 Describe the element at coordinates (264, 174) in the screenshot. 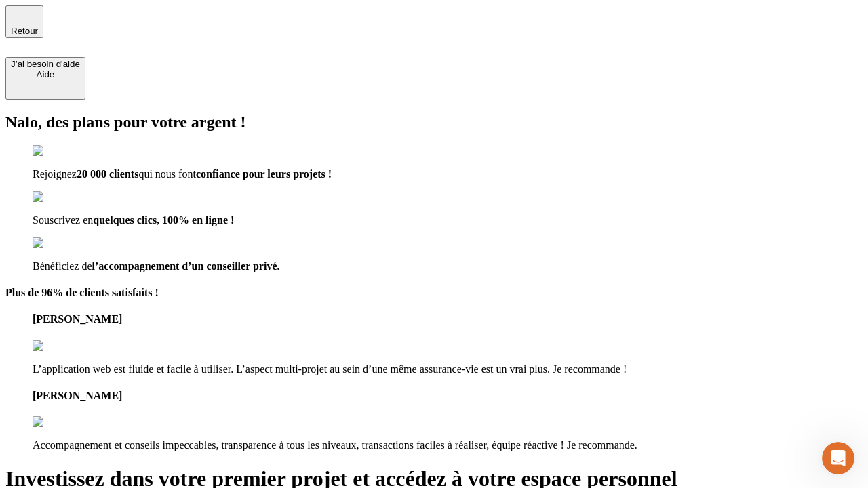

I see `span: confiance pour leurs projets !` at that location.